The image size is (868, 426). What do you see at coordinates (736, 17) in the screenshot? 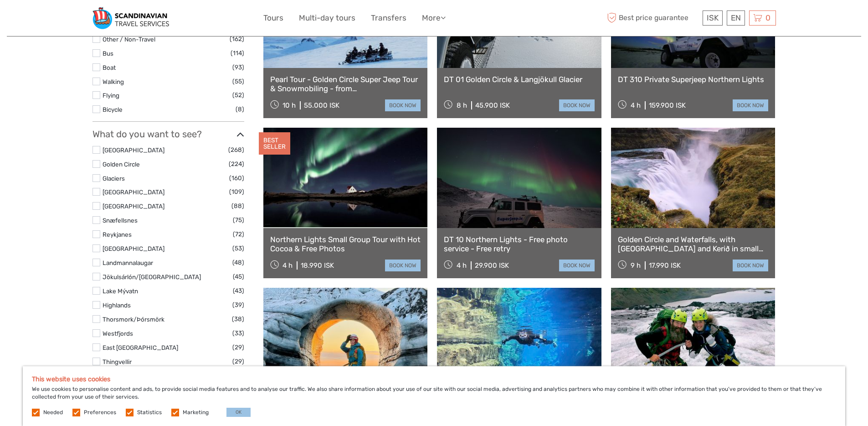
I see `div: EN` at bounding box center [736, 17].